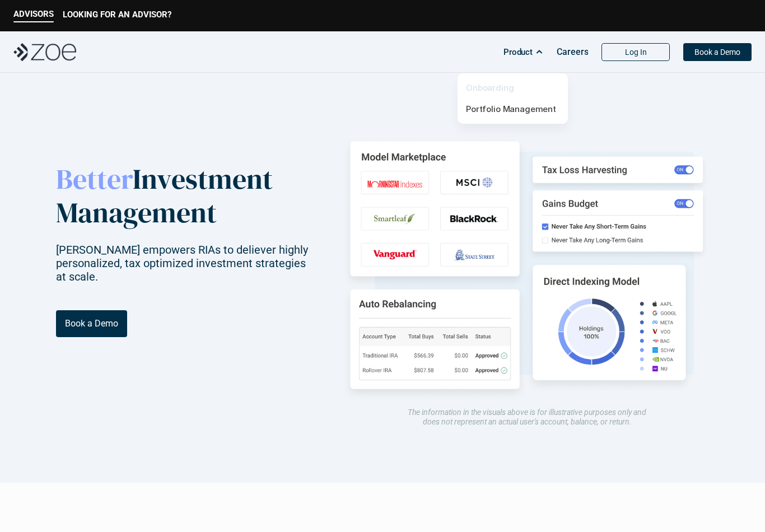 The height and width of the screenshot is (532, 765). Describe the element at coordinates (527, 412) in the screenshot. I see `em: The information in the visuals above is for illustrative purposes only and` at that location.